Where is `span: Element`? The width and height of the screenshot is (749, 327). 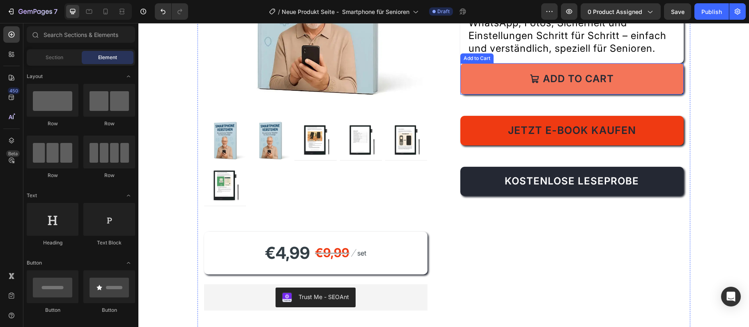 span: Element is located at coordinates (108, 57).